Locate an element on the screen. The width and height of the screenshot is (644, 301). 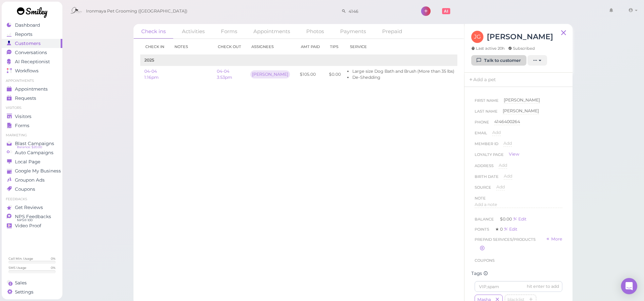
span: ★ 0 is located at coordinates (499, 229).